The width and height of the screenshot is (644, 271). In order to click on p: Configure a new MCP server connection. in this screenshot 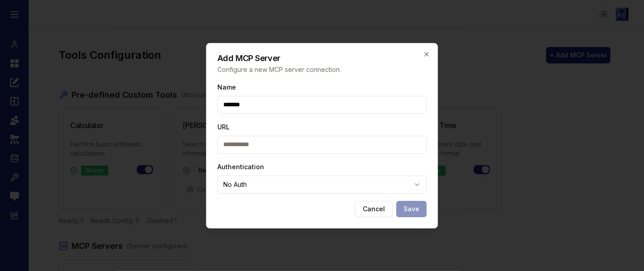, I will do `click(322, 69)`.